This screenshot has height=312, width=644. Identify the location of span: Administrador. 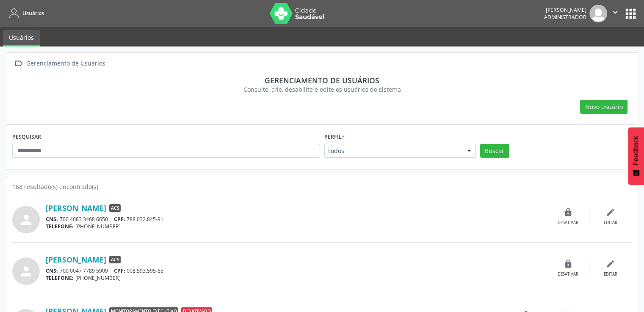
(565, 17).